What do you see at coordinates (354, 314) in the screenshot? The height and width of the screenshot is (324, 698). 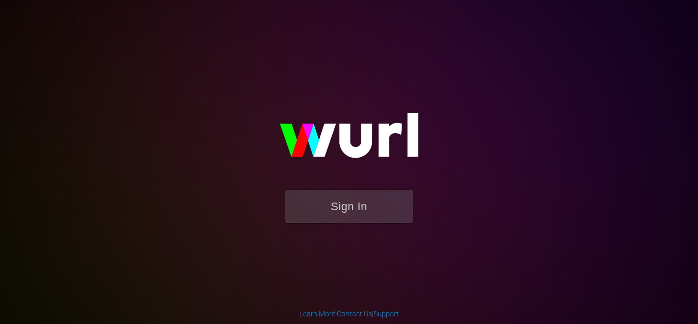 I see `a: Contact Us` at bounding box center [354, 314].